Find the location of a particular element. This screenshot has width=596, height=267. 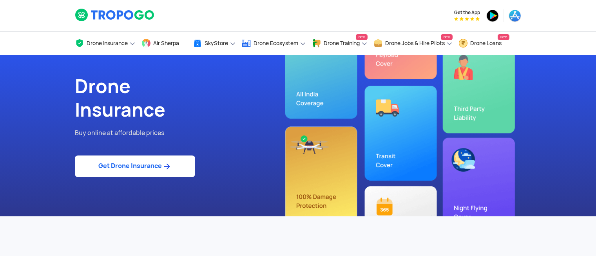

a: Drone Insurance is located at coordinates (105, 43).